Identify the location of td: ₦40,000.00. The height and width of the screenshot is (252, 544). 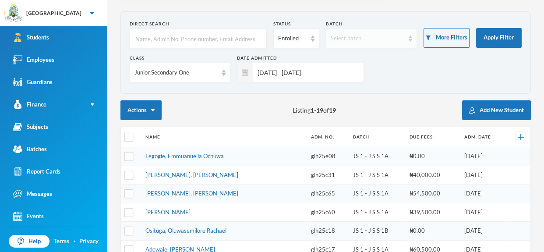
(432, 175).